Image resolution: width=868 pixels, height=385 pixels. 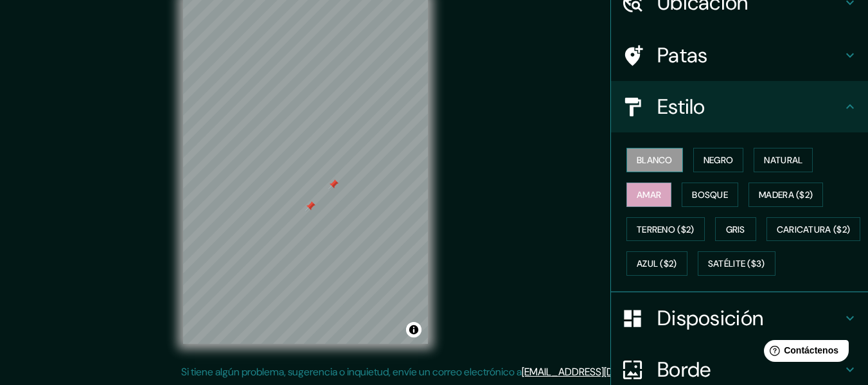 I want to click on button: Azul ($2), so click(x=657, y=263).